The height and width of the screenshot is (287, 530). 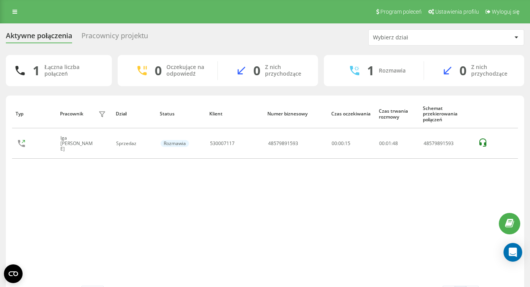 I want to click on div: Open Intercom Messenger, so click(x=513, y=252).